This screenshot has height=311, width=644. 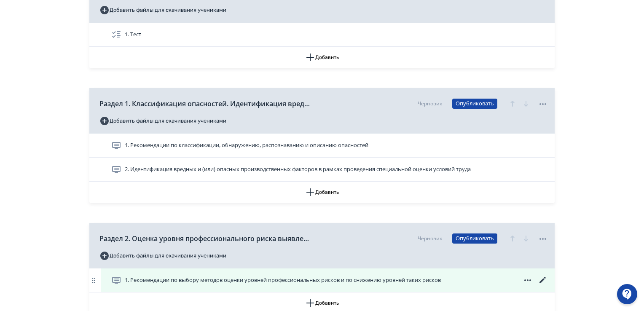 What do you see at coordinates (133, 35) in the screenshot?
I see `span: 1. Тест` at bounding box center [133, 35].